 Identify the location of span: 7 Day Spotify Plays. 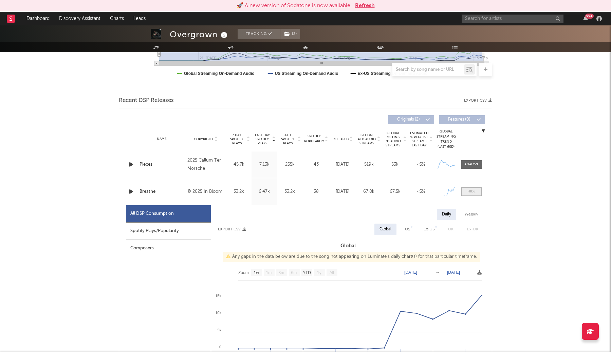
(236, 139).